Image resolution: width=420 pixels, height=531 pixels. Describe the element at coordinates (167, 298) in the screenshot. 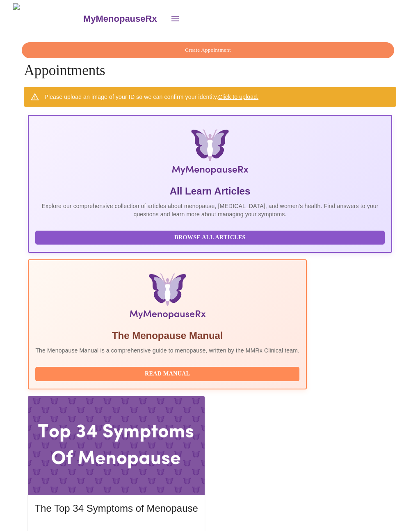

I see `img: Menopause Manual` at that location.